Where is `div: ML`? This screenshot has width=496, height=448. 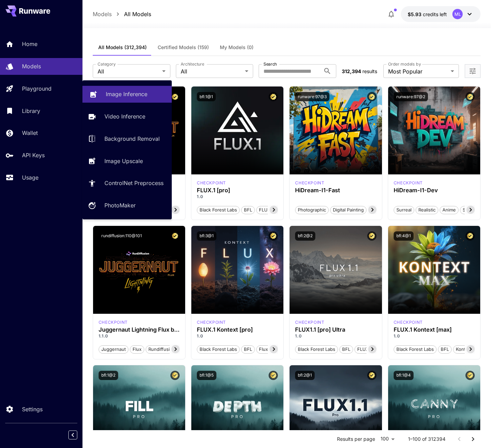
div: ML is located at coordinates (458, 14).